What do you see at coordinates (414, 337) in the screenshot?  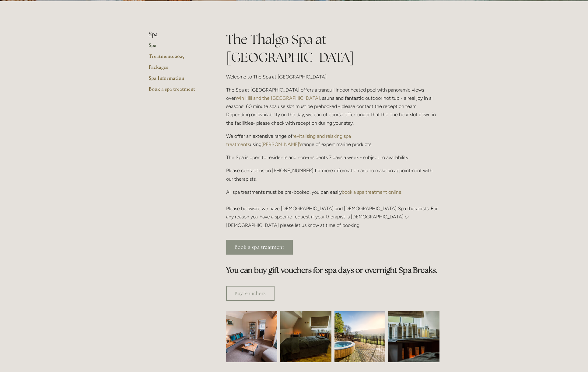 I see `img: Body creams in the spa room, Losehill House Hotel and Spa` at bounding box center [414, 337].